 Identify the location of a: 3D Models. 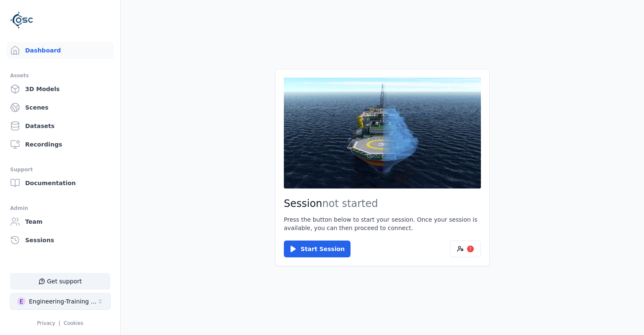
(60, 89).